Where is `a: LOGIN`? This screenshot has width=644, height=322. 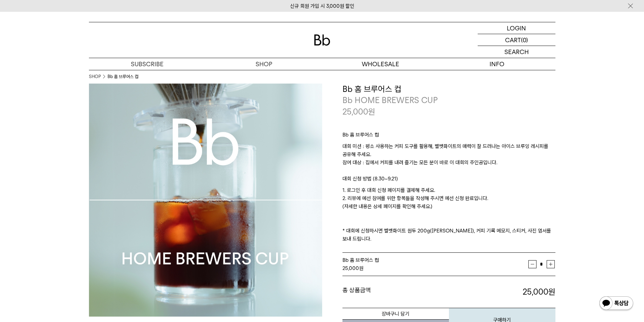 a: LOGIN is located at coordinates (516, 28).